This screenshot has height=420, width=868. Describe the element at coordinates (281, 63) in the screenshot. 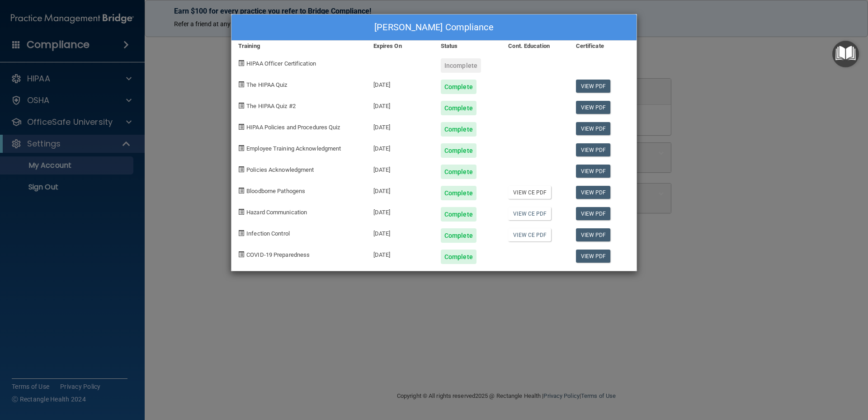

I see `span: HIPAA Officer Certification` at that location.